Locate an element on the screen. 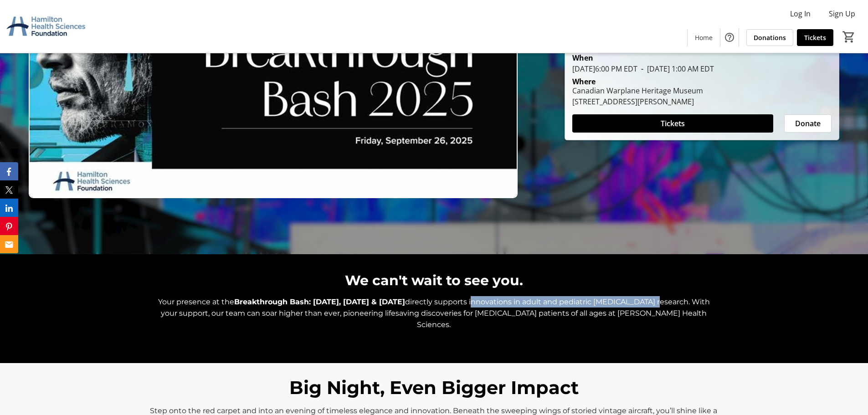 Image resolution: width=868 pixels, height=415 pixels. div: When is located at coordinates (583, 58).